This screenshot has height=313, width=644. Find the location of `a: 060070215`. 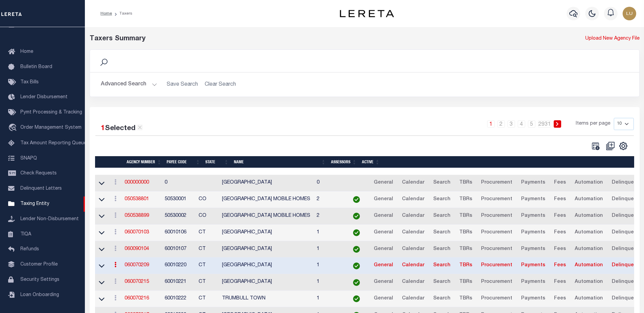

a: 060070215 is located at coordinates (136, 282).